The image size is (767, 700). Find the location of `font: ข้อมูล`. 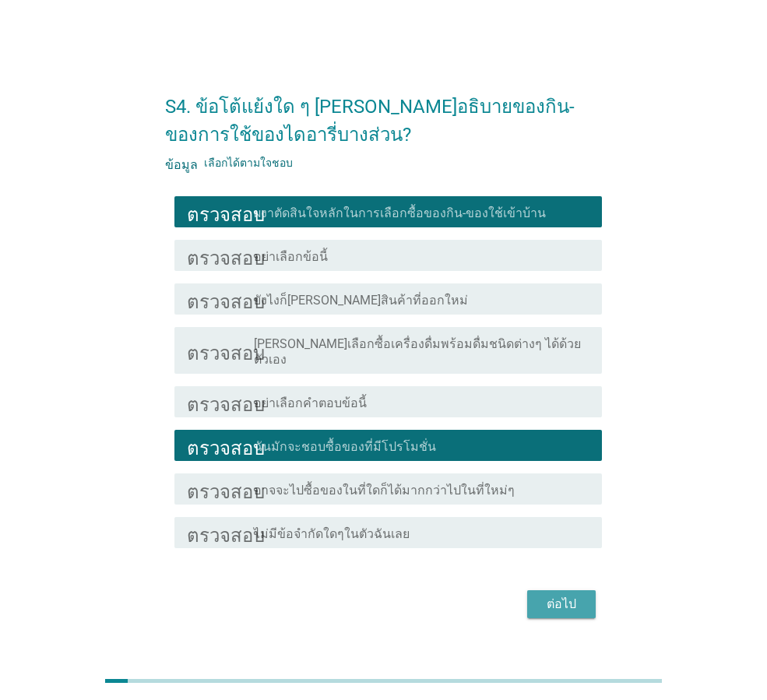

font: ข้อมูล is located at coordinates (182, 163).